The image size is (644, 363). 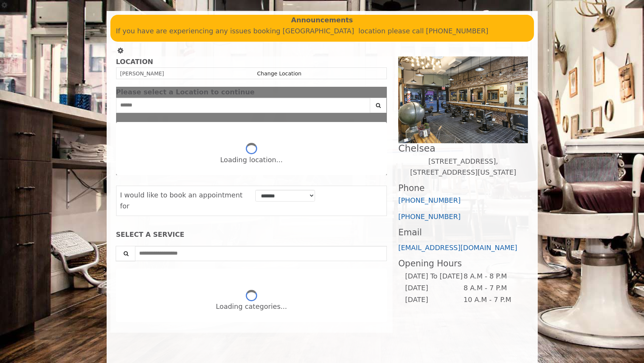 What do you see at coordinates (463, 148) in the screenshot?
I see `h2: Chelsea` at bounding box center [463, 148].